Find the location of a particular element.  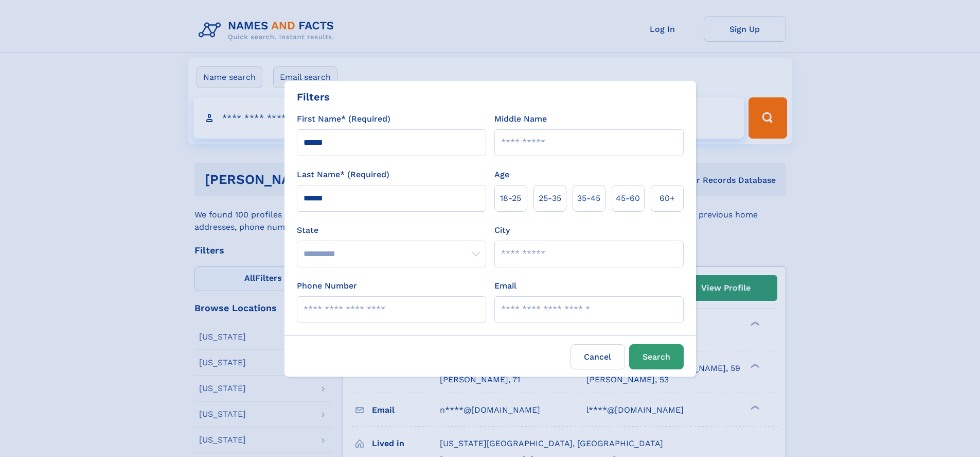

button: Search is located at coordinates (657, 356).